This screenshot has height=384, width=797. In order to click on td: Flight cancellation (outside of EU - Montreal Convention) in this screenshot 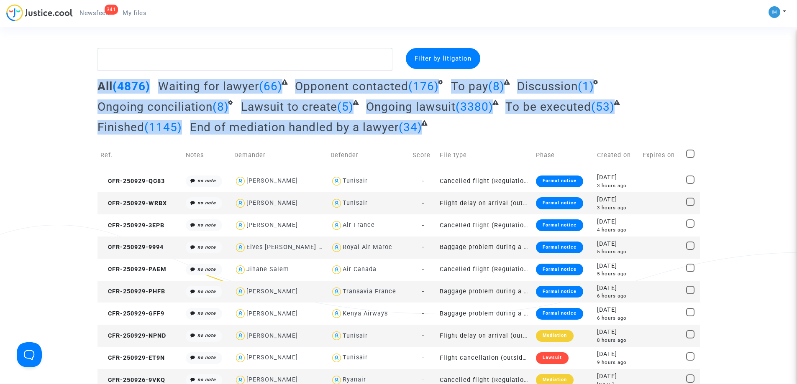, I will do `click(485, 358)`.